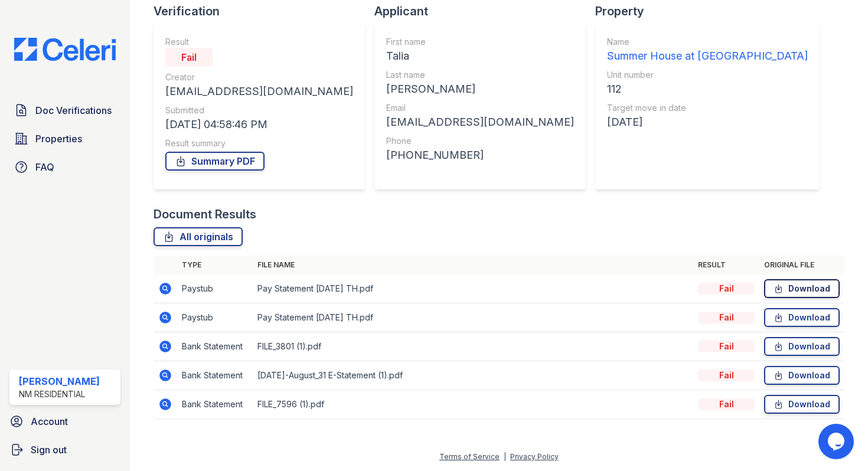 The image size is (868, 471). What do you see at coordinates (473, 405) in the screenshot?
I see `td: FILE_7596 (1).pdf` at bounding box center [473, 405].